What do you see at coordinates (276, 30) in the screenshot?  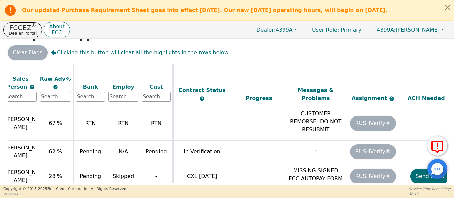 I see `a: Dealer:4399A` at bounding box center [276, 30].